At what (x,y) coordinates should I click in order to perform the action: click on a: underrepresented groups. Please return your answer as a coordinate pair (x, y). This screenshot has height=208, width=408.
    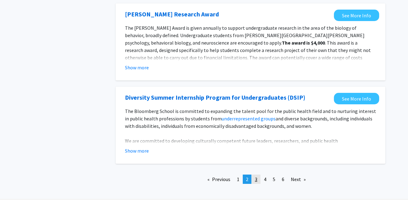
    Looking at the image, I should click on (248, 119).